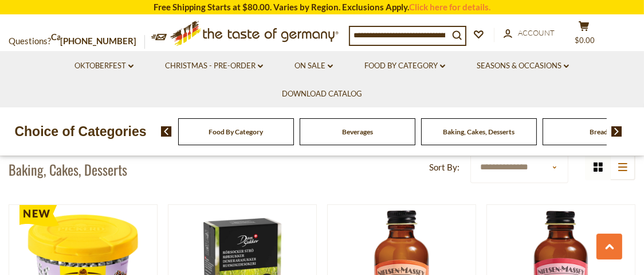 This screenshot has width=644, height=275. I want to click on a: Account, so click(529, 34).